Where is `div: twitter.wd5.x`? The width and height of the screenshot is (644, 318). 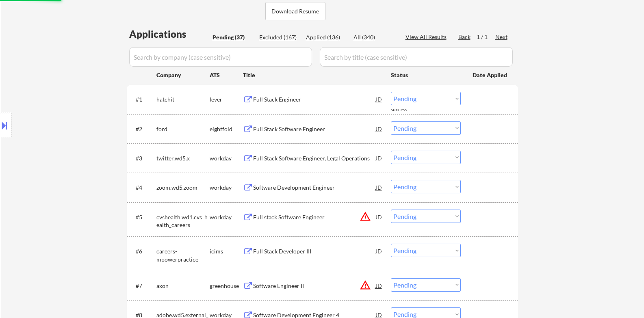 div: twitter.wd5.x is located at coordinates (183, 159).